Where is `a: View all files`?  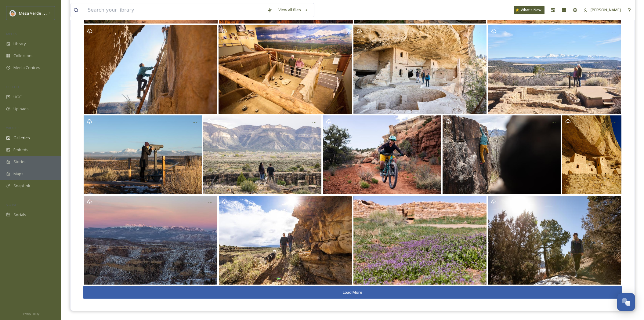
a: View all files is located at coordinates (293, 9).